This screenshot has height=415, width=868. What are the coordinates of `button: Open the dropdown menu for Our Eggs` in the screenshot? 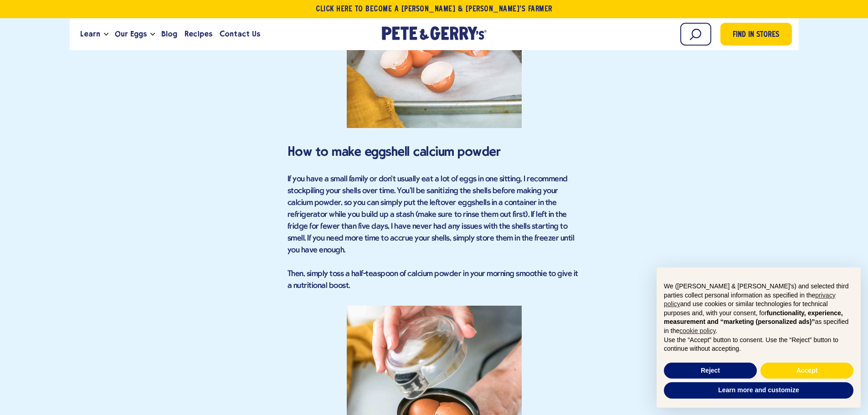 It's located at (153, 34).